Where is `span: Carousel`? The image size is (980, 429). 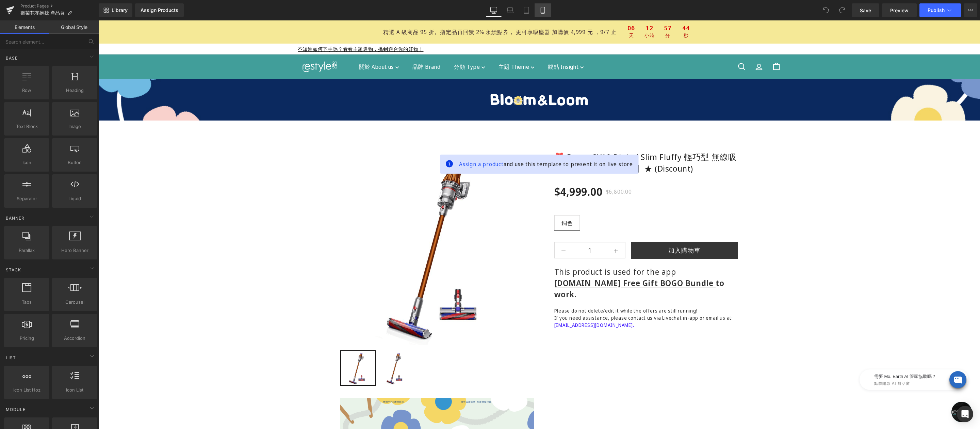
span: Carousel is located at coordinates (75, 302).